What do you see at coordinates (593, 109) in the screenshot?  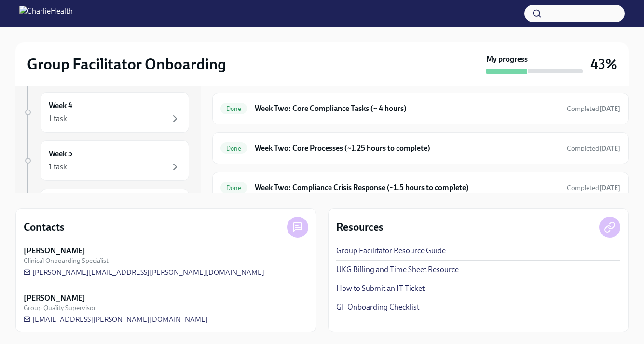 I see `span: September 23rd, 2025 18:57` at bounding box center [593, 109].